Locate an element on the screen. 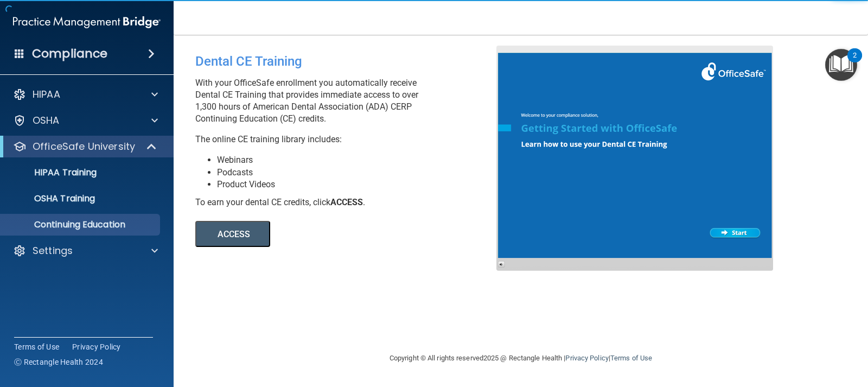 This screenshot has height=387, width=868. p: Continuing Education is located at coordinates (81, 224).